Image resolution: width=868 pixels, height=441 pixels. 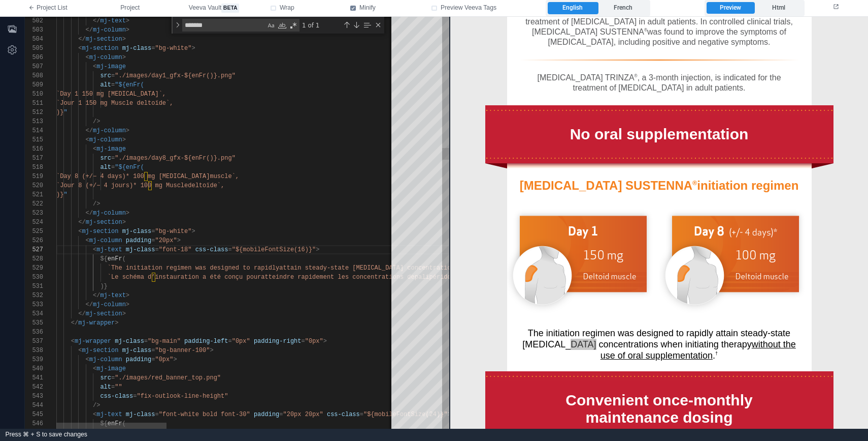 What do you see at coordinates (623, 8) in the screenshot?
I see `label: French` at bounding box center [623, 8].